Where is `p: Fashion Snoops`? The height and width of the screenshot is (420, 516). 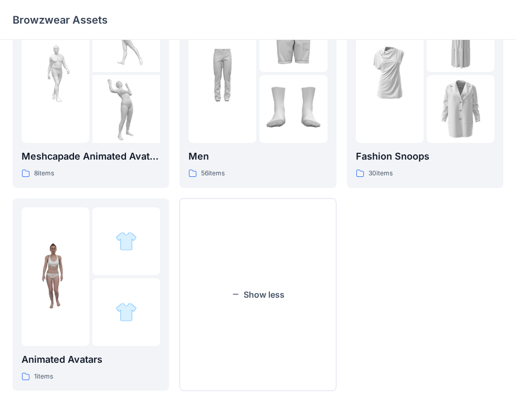 p: Fashion Snoops is located at coordinates (425, 156).